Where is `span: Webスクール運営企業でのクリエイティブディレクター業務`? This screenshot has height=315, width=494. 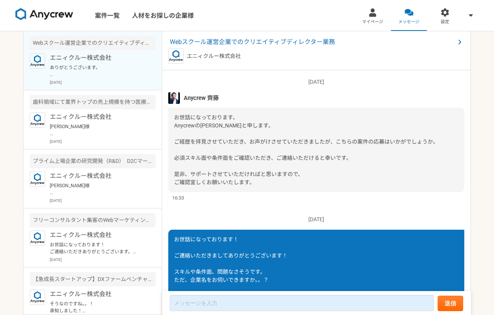 span: Webスクール運営企業でのクリエイティブディレクター業務 is located at coordinates (312, 42).